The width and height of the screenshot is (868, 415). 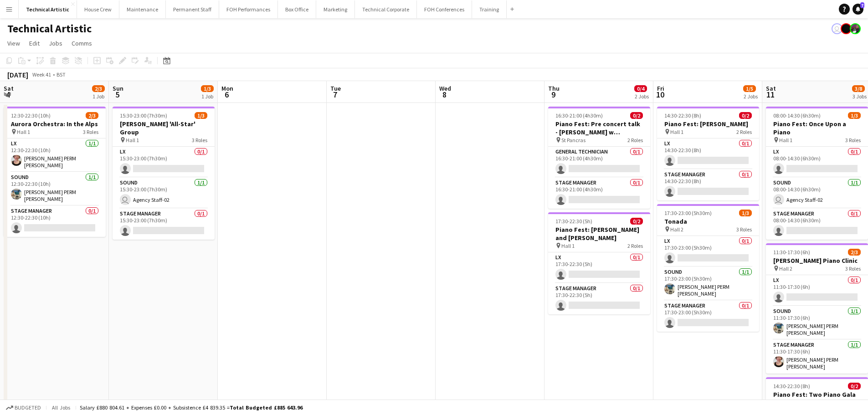 What do you see at coordinates (248, 9) in the screenshot?
I see `button: FOH Performances` at bounding box center [248, 9].